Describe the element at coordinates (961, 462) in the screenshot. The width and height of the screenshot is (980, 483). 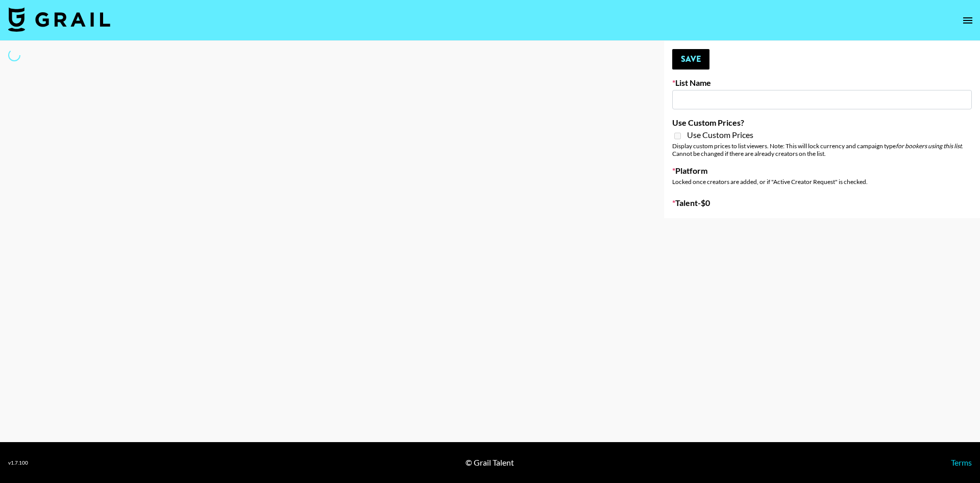
I see `a: Terms` at that location.